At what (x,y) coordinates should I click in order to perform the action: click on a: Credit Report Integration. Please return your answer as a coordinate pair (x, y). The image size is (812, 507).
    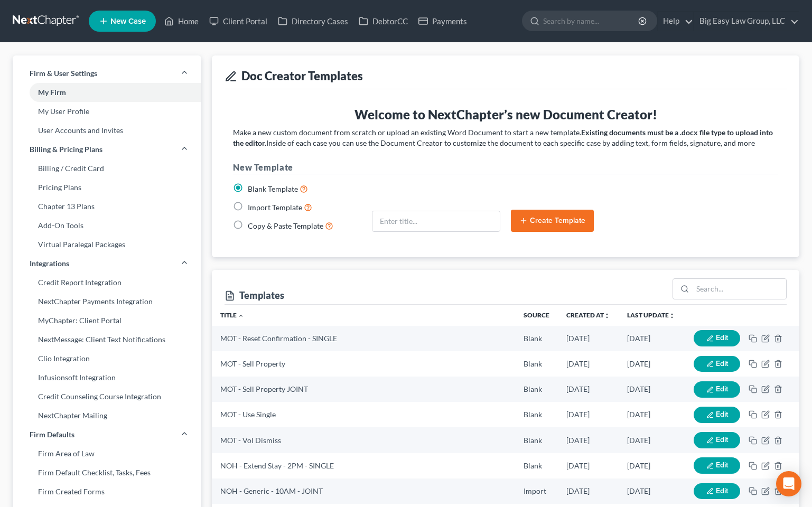
    Looking at the image, I should click on (107, 283).